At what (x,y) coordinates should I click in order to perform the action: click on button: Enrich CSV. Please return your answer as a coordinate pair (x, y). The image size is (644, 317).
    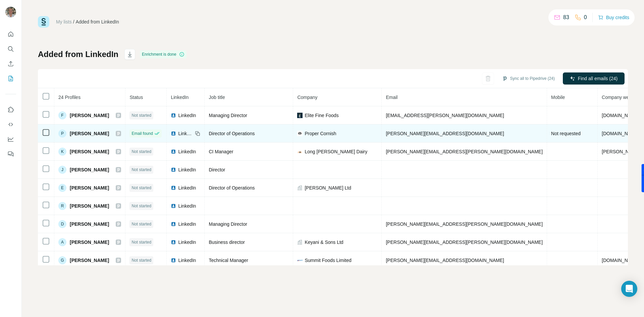
    Looking at the image, I should click on (11, 64).